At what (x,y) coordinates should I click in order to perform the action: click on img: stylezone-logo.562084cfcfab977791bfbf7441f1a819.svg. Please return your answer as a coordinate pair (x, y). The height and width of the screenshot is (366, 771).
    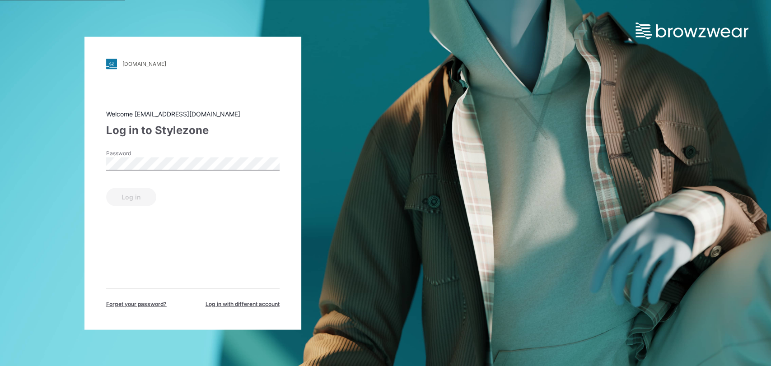
    Looking at the image, I should click on (112, 64).